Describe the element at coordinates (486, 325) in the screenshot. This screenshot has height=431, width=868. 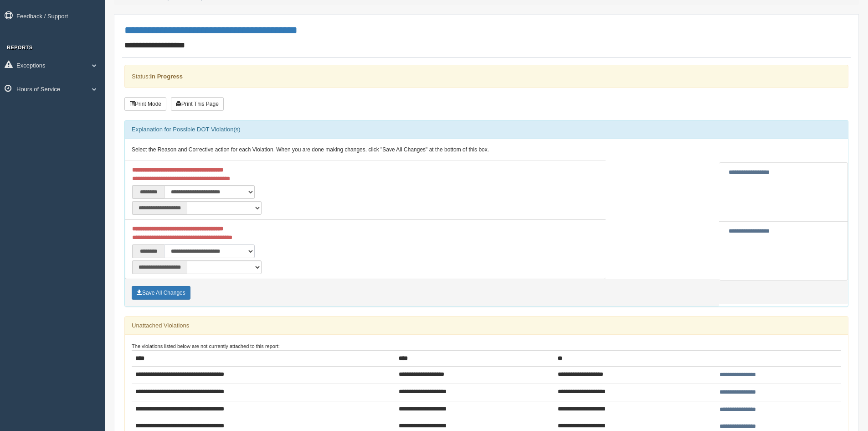
I see `div: Unattached Violations` at that location.